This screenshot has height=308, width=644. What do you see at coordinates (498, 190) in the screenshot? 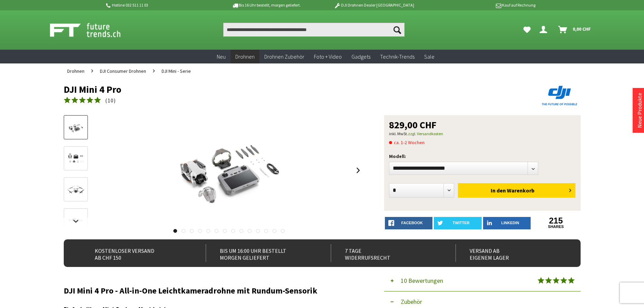
I see `span: In den` at bounding box center [498, 190].